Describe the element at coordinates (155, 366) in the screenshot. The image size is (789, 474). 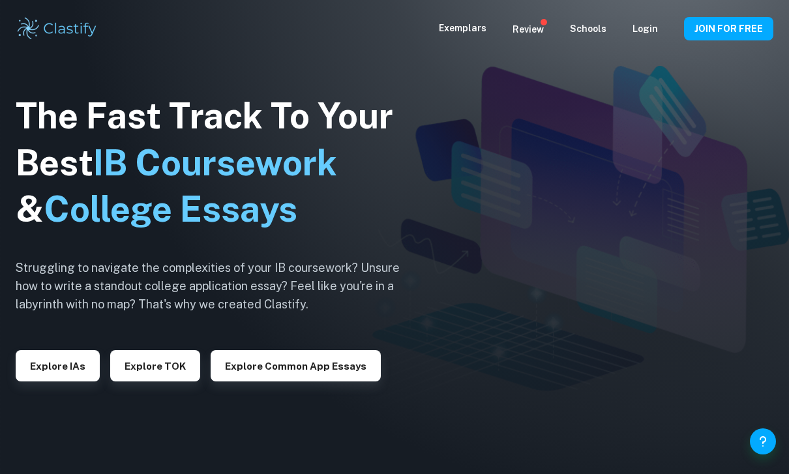
I see `button: Explore TOK` at that location.